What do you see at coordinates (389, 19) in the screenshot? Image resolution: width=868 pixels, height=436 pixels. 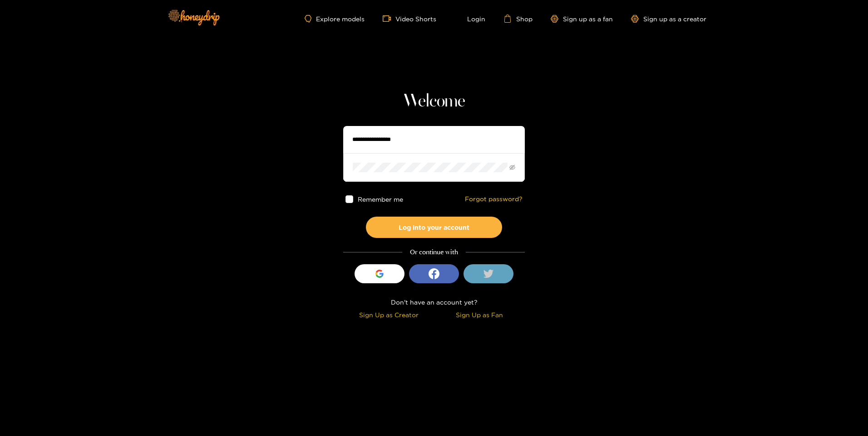 I see `span: video-camera` at bounding box center [389, 19].